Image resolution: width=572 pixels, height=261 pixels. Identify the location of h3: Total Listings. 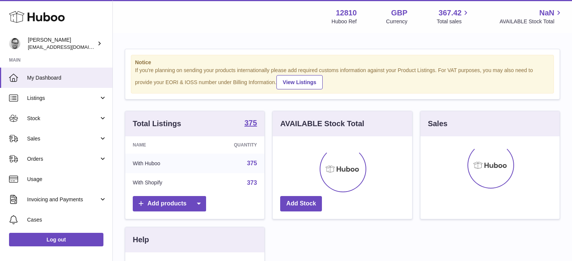
(157, 124).